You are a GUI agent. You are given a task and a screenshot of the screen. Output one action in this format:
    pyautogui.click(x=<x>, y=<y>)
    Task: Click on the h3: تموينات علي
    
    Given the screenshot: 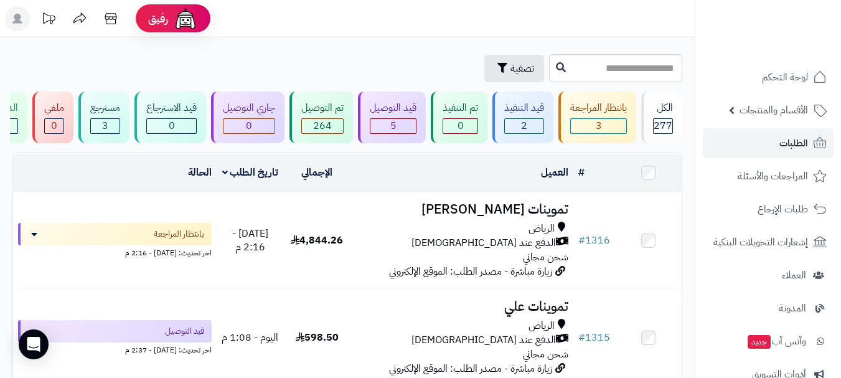 What is the action you would take?
    pyautogui.click(x=462, y=306)
    